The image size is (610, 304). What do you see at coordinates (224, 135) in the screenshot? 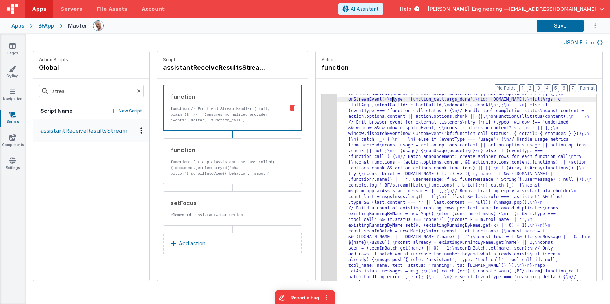
I see `p: // Front-end Stream Handler (draft, plain JS) // - Consumes normalized provider events: 'delta', ...` at bounding box center [224, 135].